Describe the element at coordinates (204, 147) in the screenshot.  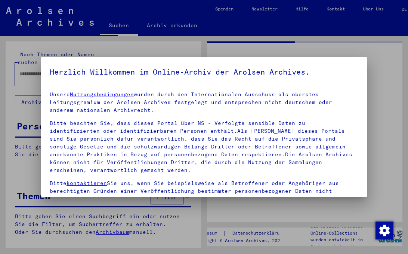
I see `p: Bitte beachten Sie, dass dieses Portal über NS - Verfolgte sensible Daten zu identifizierten oder...` at that location.